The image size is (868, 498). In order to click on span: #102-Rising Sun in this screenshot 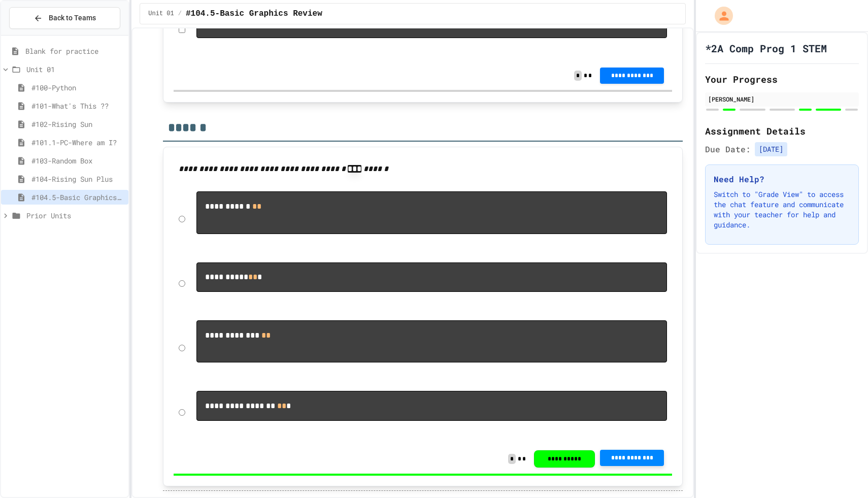, I will do `click(78, 124)`.